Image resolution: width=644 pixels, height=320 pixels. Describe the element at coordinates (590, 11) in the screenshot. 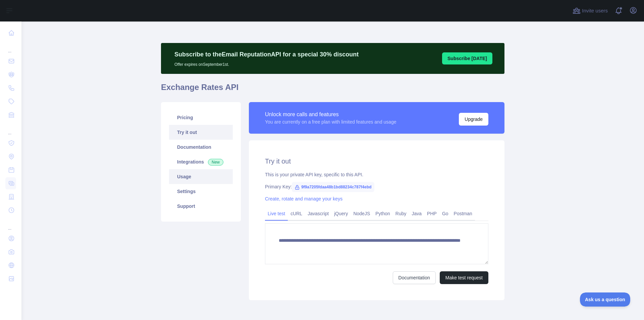

I see `button: Invite users` at that location.